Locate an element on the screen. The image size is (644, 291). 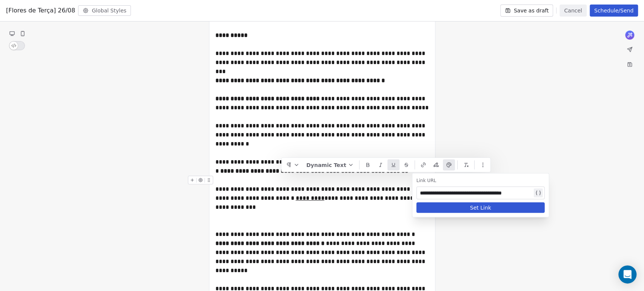
button: Dynamic Text is located at coordinates (330, 164).